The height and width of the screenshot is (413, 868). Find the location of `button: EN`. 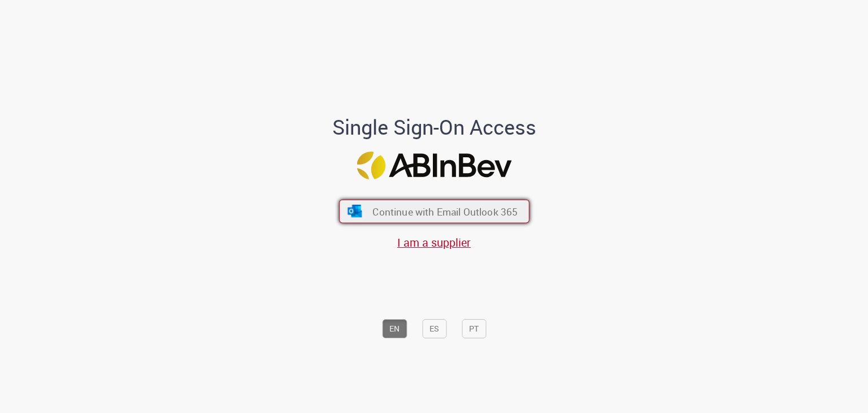

button: EN is located at coordinates (395, 328).